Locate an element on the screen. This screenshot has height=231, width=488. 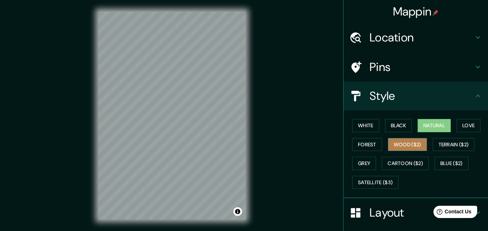
button: Natural is located at coordinates (434, 126).